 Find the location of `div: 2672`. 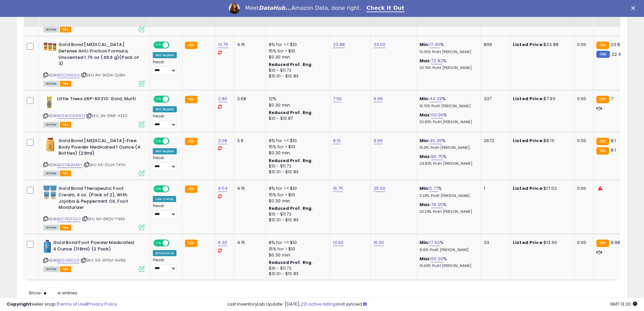

div: 2672 is located at coordinates (494, 141).